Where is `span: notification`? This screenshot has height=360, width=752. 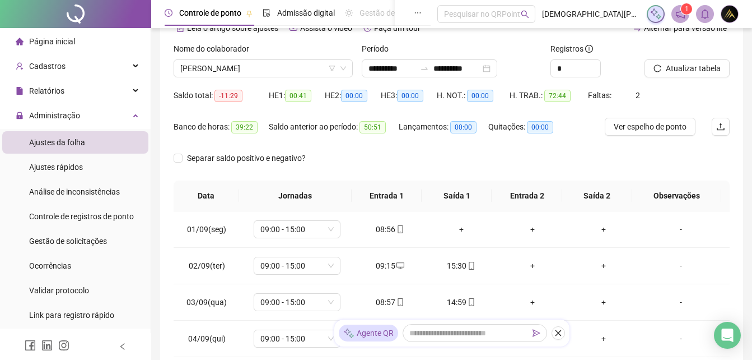
span: notification is located at coordinates (681, 14).